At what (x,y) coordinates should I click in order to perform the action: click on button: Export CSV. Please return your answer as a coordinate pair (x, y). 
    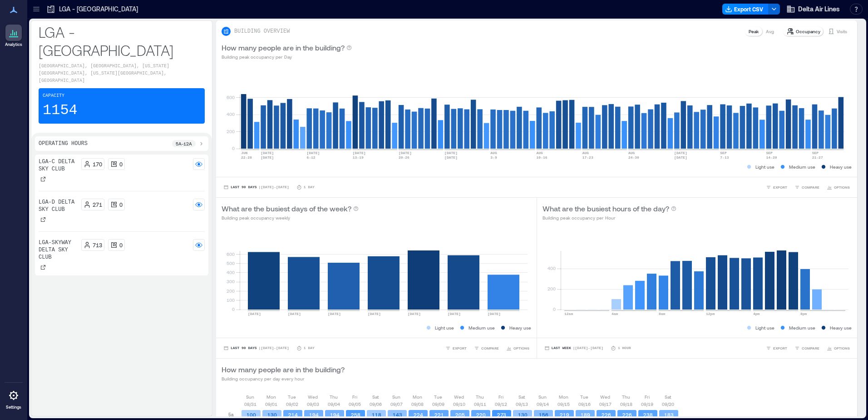
    Looking at the image, I should click on (746, 9).